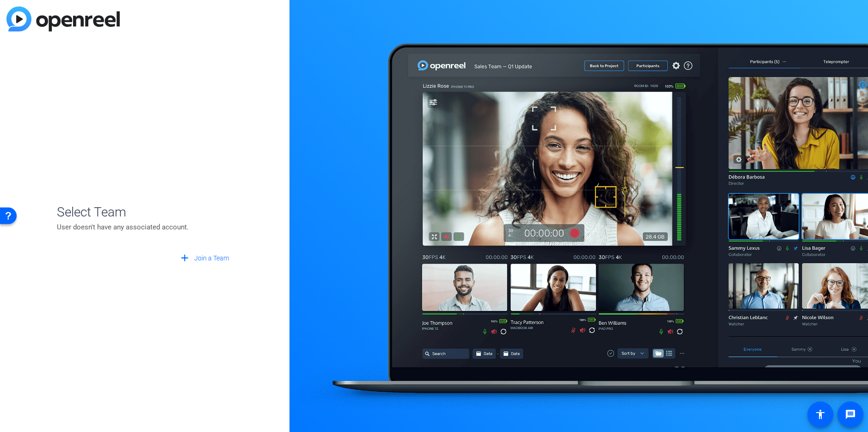 Image resolution: width=868 pixels, height=432 pixels. Describe the element at coordinates (145, 212) in the screenshot. I see `span: Select Team` at that location.